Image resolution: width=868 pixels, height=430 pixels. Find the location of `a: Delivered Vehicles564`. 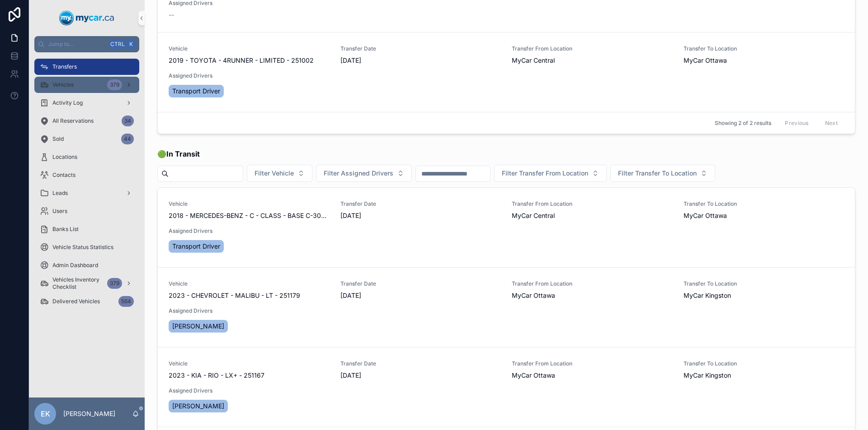

a: Delivered Vehicles564 is located at coordinates (86, 301).